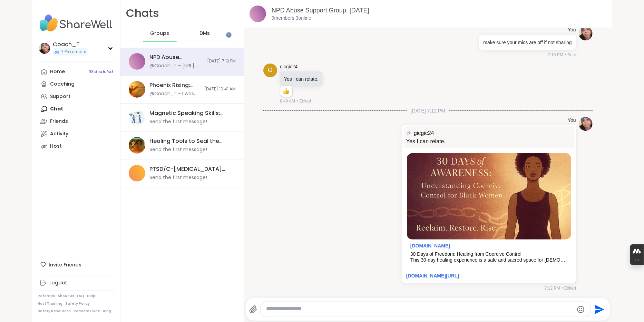 The image size is (644, 322). Describe the element at coordinates (528, 43) in the screenshot. I see `p: make sure your mics are off if not sharing` at that location.